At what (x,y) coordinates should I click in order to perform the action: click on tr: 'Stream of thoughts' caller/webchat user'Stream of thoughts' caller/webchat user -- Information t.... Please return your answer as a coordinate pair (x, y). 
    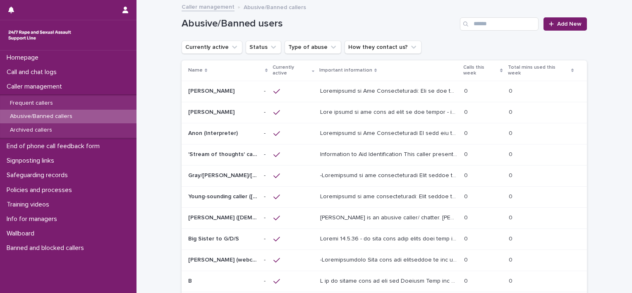
    Looking at the image, I should click on (384, 154).